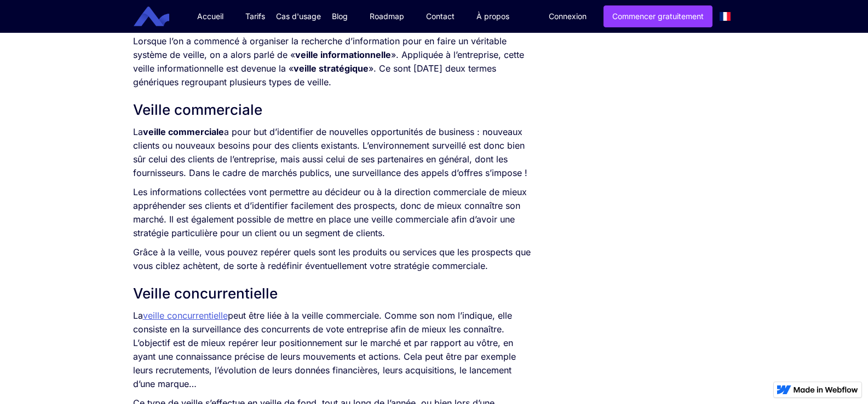 Image resolution: width=868 pixels, height=404 pixels. What do you see at coordinates (332, 62) in the screenshot?
I see `p: Lorsque l’on a commencé à organiser la recherche d’information pour en faire un véritable système...` at bounding box center [332, 62].